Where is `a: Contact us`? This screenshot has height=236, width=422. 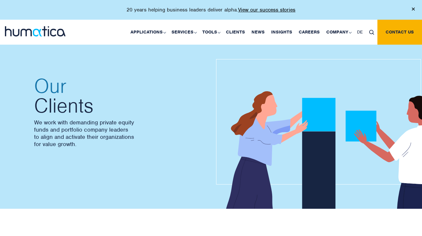 a: Contact us is located at coordinates (400, 32).